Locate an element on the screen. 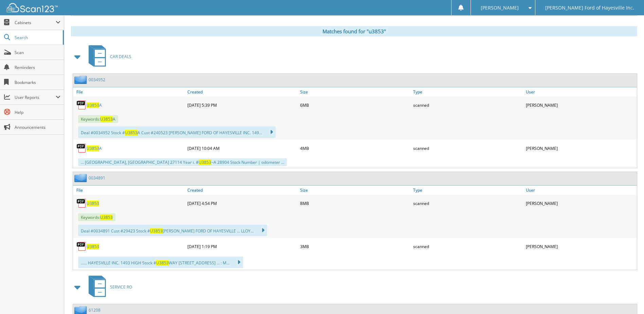 This screenshot has width=644, height=314. div: Matches found for "u3853" is located at coordinates (354, 31).